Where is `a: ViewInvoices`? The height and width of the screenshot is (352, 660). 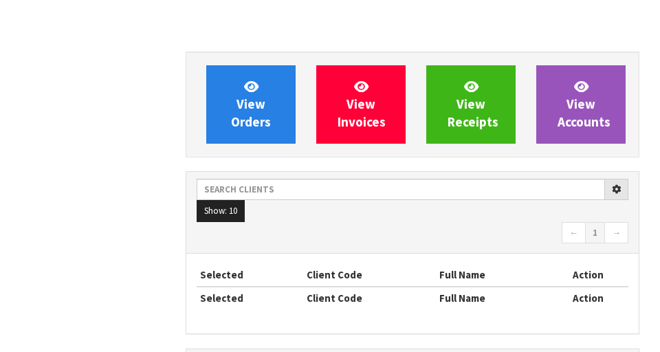
a: ViewInvoices is located at coordinates (361, 104).